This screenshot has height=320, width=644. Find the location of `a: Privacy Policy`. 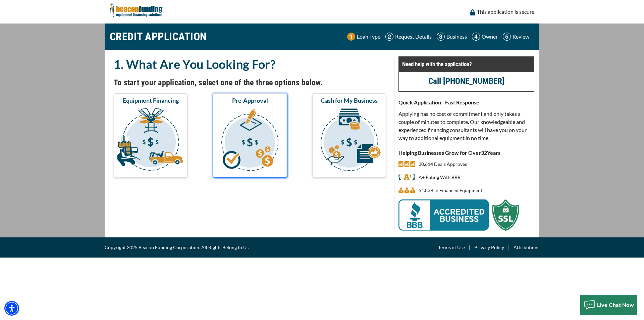

a: Privacy Policy is located at coordinates (489, 247).